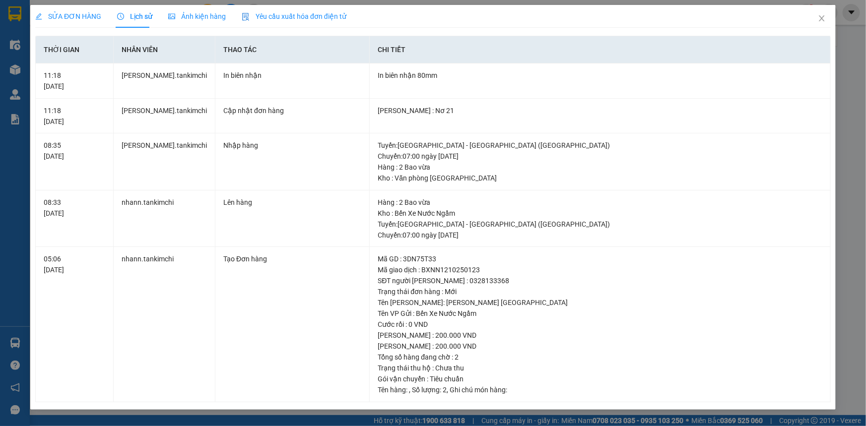  Describe the element at coordinates (600, 368) in the screenshot. I see `div: Trạng thái thu hộ : Chưa thu` at that location.